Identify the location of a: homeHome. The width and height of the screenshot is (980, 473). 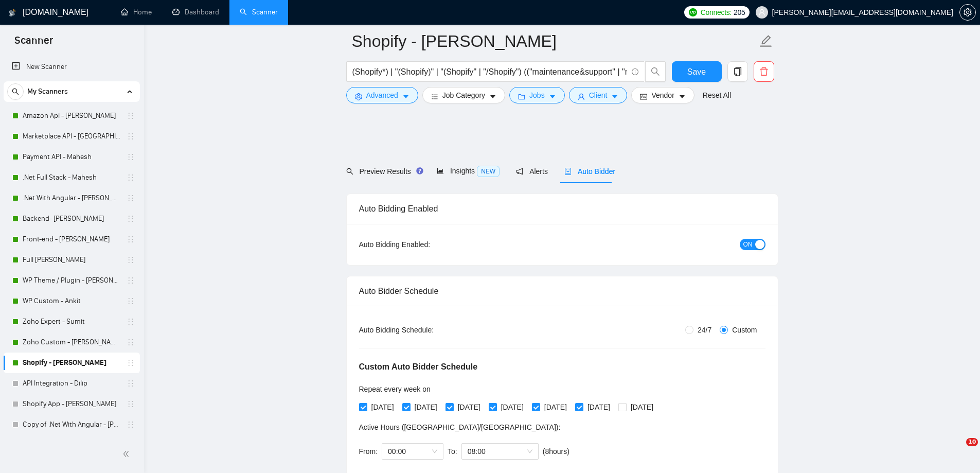
(136, 12).